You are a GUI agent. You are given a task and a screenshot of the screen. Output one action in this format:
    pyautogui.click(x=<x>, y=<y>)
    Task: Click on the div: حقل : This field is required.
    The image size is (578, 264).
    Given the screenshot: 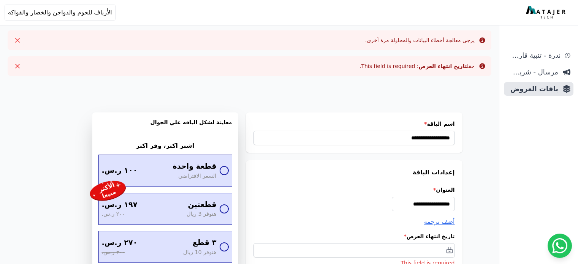 What is the action you would take?
    pyautogui.click(x=417, y=66)
    